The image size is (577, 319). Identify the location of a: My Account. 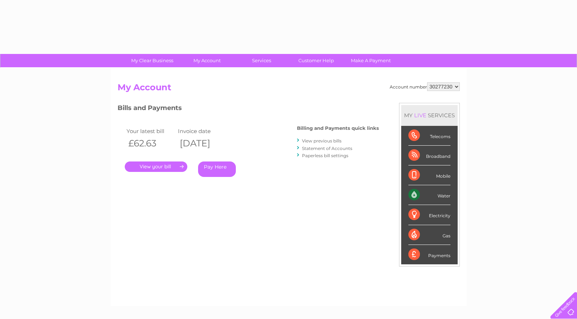
(207, 60).